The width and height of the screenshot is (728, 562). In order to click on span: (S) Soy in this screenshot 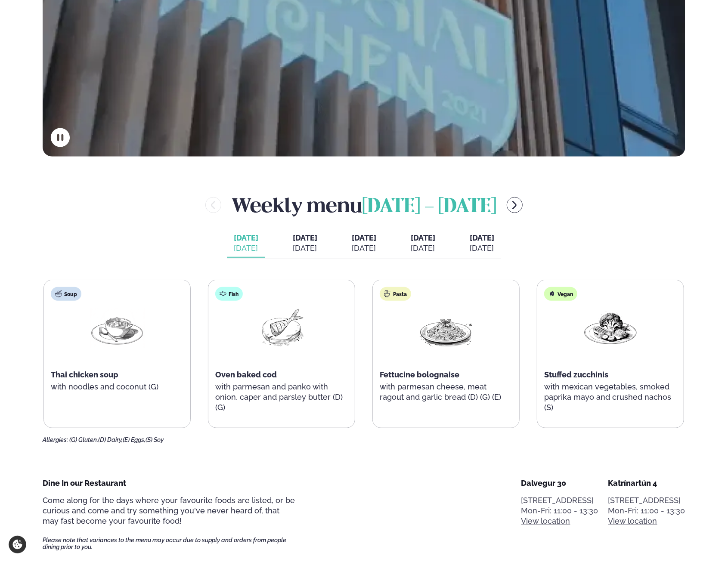, I will do `click(154, 440)`.